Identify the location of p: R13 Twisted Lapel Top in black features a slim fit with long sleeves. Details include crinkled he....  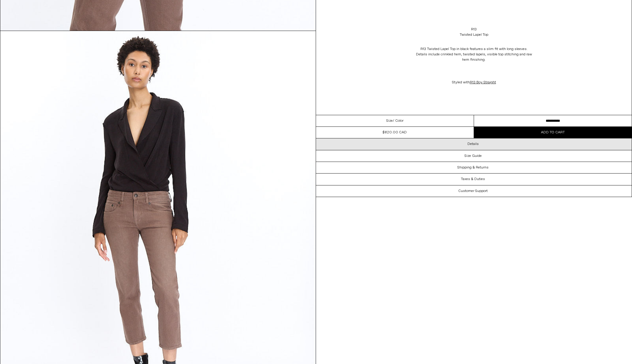
(474, 54).